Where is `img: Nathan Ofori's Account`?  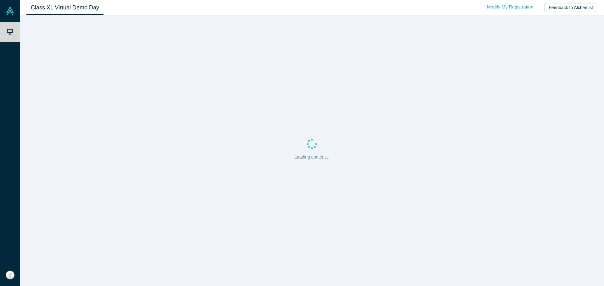 img: Nathan Ofori's Account is located at coordinates (10, 275).